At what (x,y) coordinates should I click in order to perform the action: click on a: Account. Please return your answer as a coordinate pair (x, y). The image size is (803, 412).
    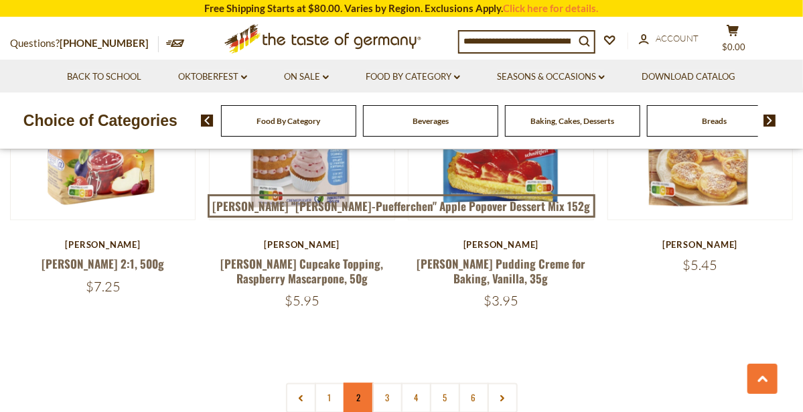
    Looking at the image, I should click on (668, 39).